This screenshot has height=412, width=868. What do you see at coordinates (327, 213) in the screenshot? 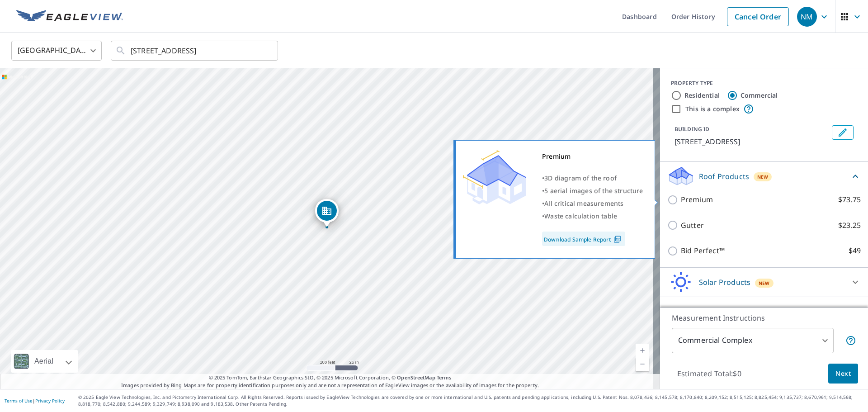
I see `div: Dropped pin, building 1, Commercial property, 1011 Lockheed Way Palmdale, CA 93599` at bounding box center [327, 213].